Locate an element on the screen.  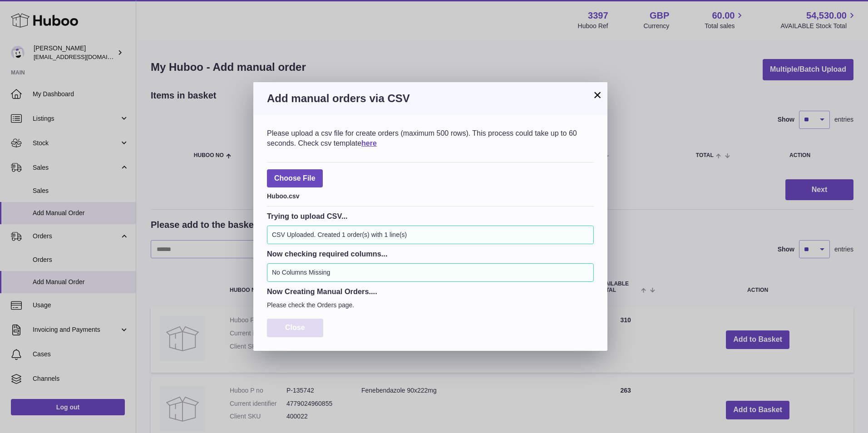
a: here is located at coordinates (369, 143).